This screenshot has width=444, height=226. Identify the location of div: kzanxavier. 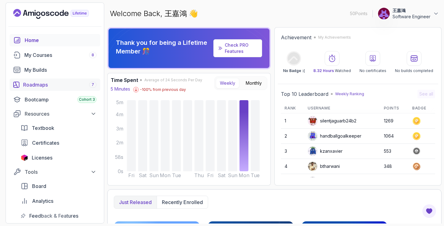
(325, 151).